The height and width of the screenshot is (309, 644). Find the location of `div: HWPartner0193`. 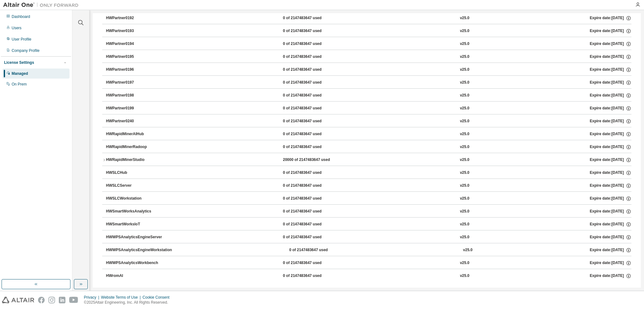

div: HWPartner0193 is located at coordinates (134, 31).